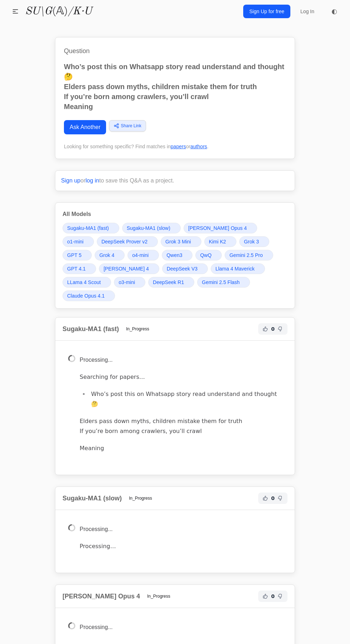 This screenshot has height=644, width=350. What do you see at coordinates (129, 282) in the screenshot?
I see `a: o3-mini` at bounding box center [129, 282].